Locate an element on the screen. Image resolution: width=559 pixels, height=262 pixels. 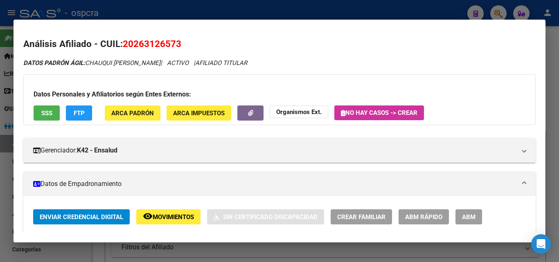
button: Sin Certificado Discapacidad is located at coordinates (265, 217).